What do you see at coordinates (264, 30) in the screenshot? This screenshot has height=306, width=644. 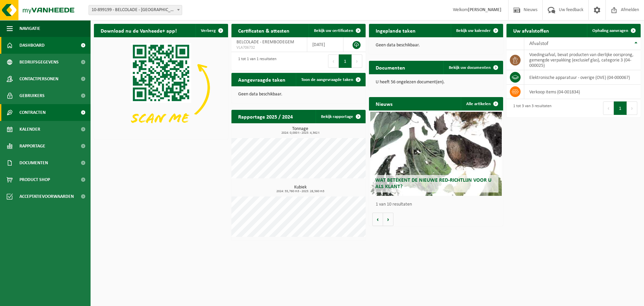 I see `h2: Certificaten & attesten` at bounding box center [264, 30].